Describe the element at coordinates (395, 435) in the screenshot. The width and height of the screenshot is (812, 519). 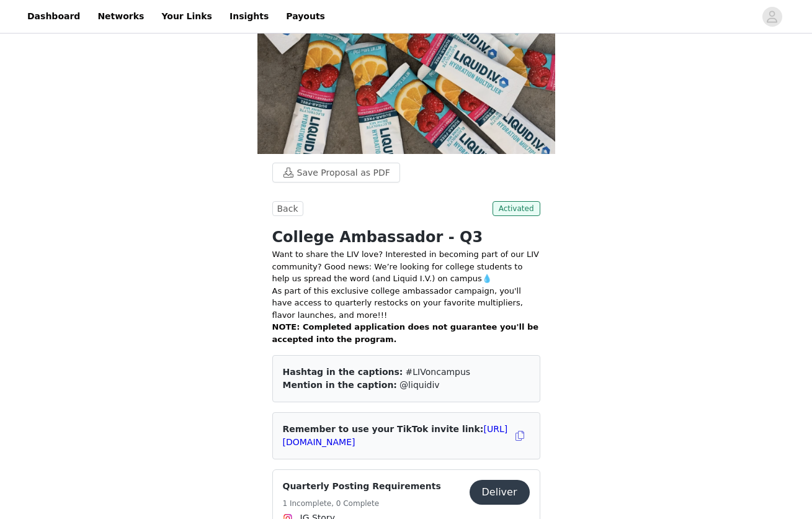
I see `span: Remember to use your TikTok invite link:` at that location.